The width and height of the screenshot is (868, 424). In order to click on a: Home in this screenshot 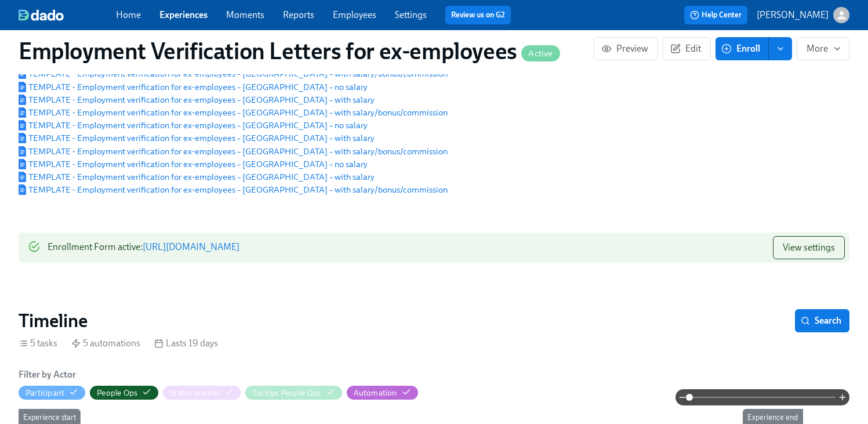, I will do `click(128, 15)`.